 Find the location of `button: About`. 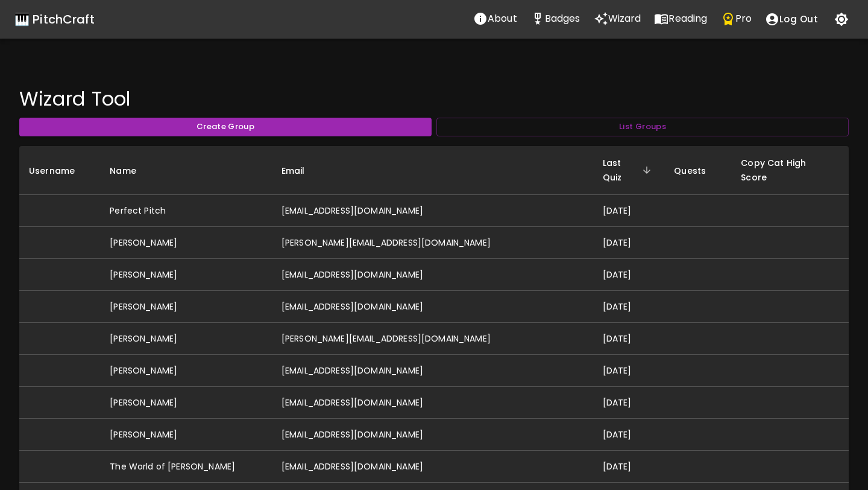

button: About is located at coordinates (495, 19).